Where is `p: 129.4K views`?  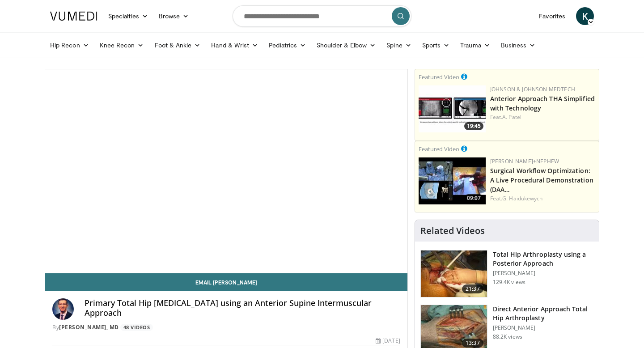
p: 129.4K views is located at coordinates (509, 282).